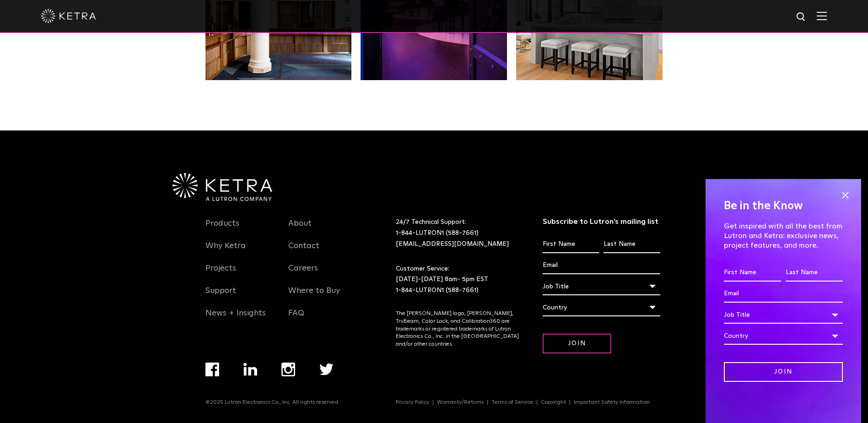  Describe the element at coordinates (212, 370) in the screenshot. I see `img: facebook` at that location.